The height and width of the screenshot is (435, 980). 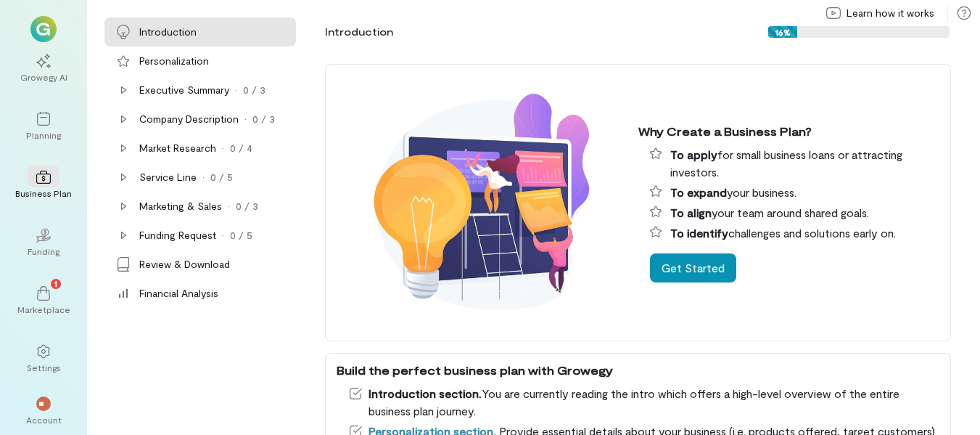 What do you see at coordinates (188, 119) in the screenshot?
I see `div: Company Description` at bounding box center [188, 119].